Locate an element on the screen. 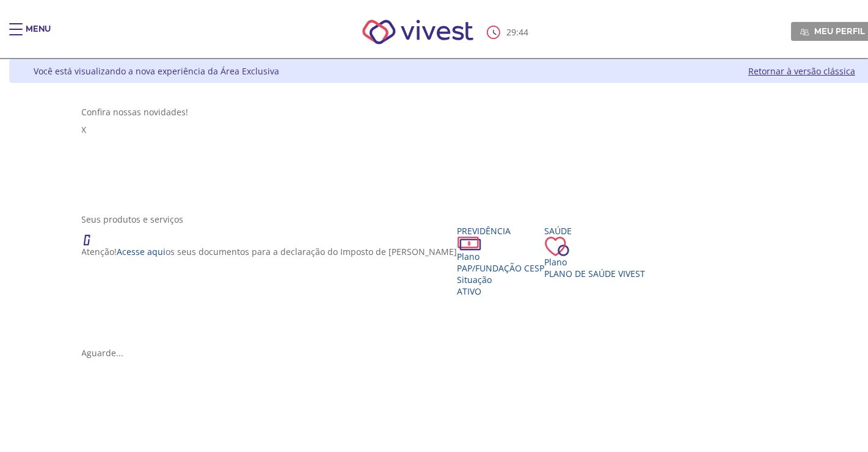 The width and height of the screenshot is (868, 452). div: Previdência is located at coordinates (501, 231).